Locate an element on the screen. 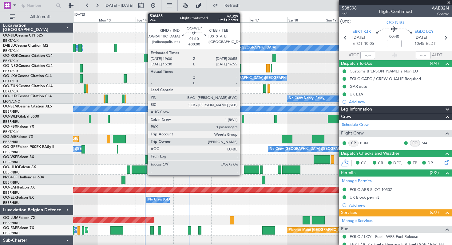 The image size is (452, 245). div: No Crew Nancy (Essey) is located at coordinates (307, 99).